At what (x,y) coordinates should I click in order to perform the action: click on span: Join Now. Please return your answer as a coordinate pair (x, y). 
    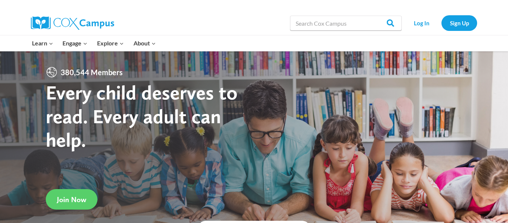
    Looking at the image, I should click on (71, 199).